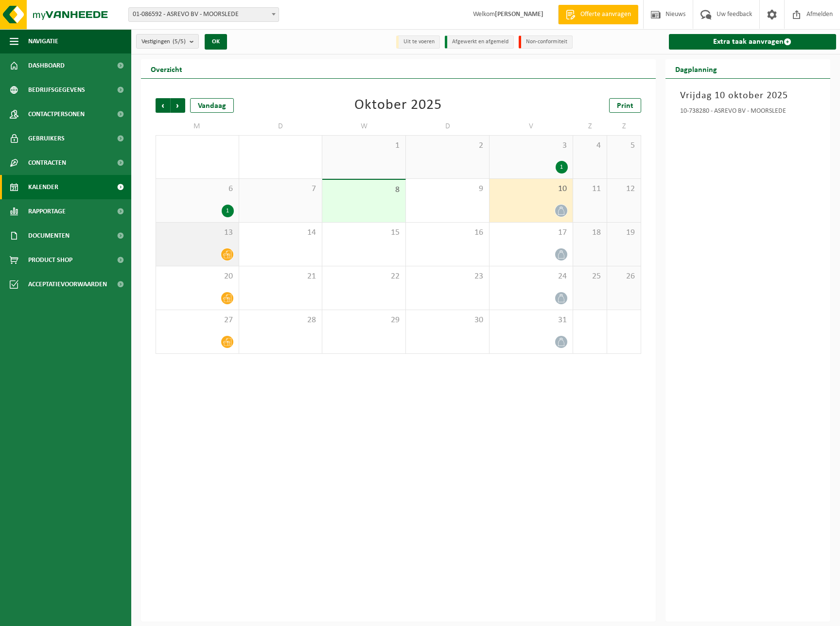  What do you see at coordinates (47, 139) in the screenshot?
I see `span: Gebruikers` at bounding box center [47, 139].